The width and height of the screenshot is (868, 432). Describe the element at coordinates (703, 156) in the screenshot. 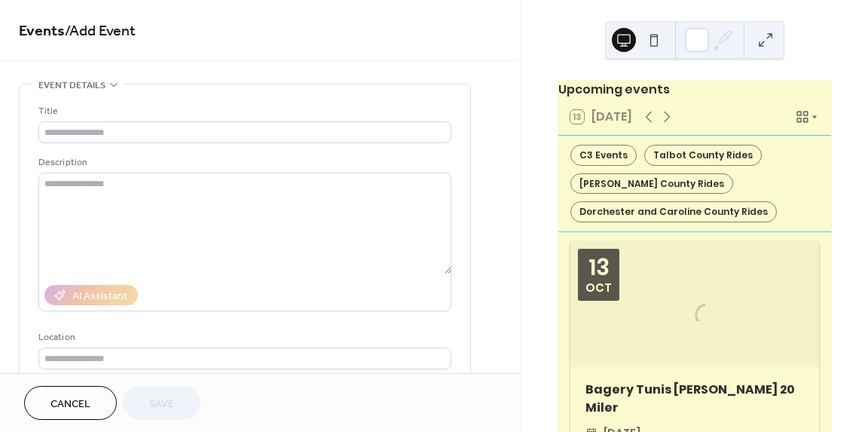

I see `div: Talbot County Rides` at that location.